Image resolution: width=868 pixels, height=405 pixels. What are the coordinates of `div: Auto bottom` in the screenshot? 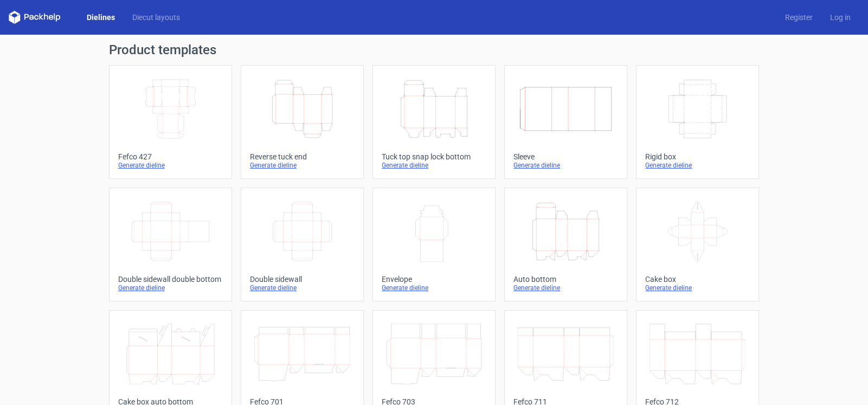 It's located at (565, 279).